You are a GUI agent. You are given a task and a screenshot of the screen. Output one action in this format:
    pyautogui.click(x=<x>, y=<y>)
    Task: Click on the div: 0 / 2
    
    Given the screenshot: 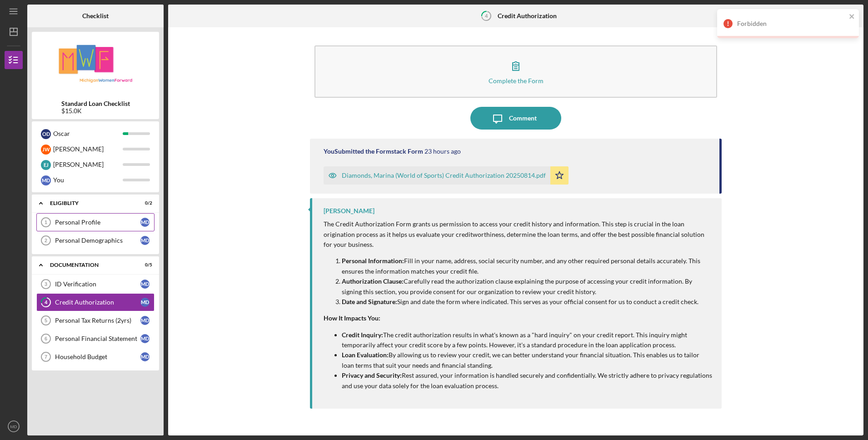 What is the action you would take?
    pyautogui.click(x=144, y=203)
    